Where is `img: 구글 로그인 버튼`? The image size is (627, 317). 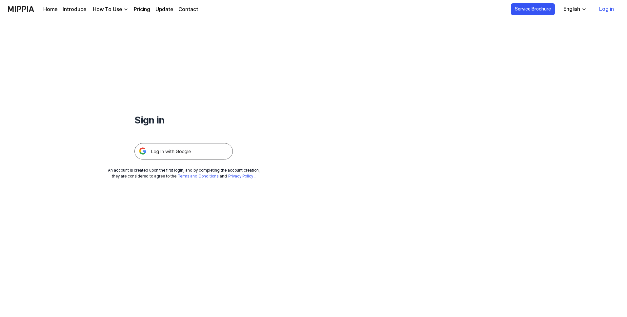
img: 구글 로그인 버튼 is located at coordinates (184, 151).